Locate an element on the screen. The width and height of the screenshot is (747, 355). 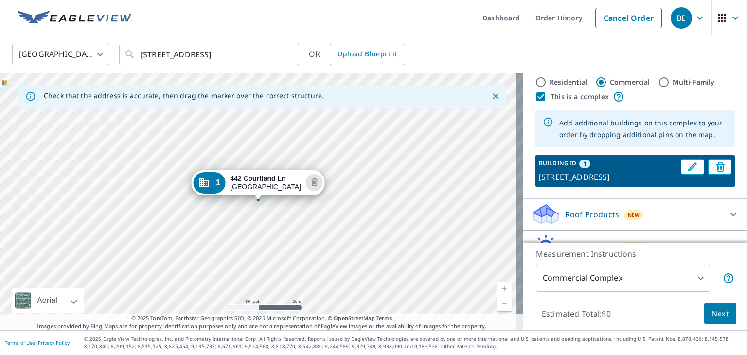
p: © 2025 Eagle View Technologies, Inc. and Pictometry International Corp. All Rights Reserved. Repo... is located at coordinates (413, 343).